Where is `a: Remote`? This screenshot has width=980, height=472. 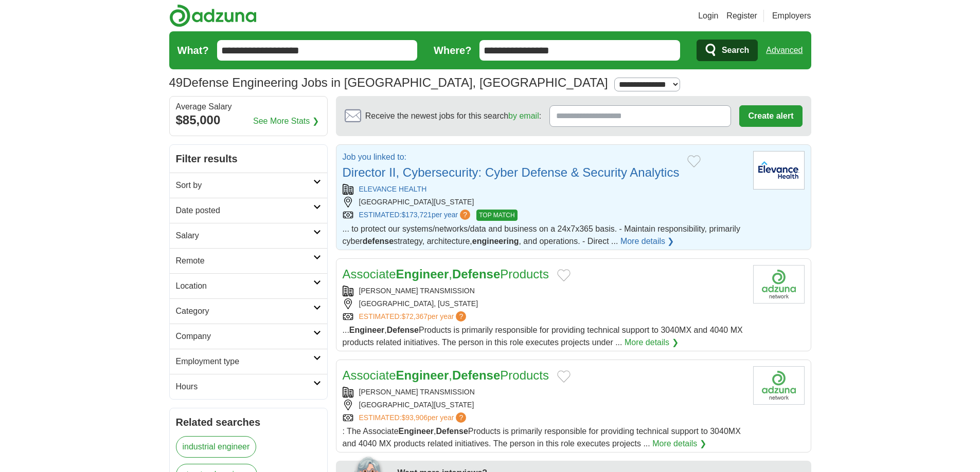 a: Remote is located at coordinates (249, 261).